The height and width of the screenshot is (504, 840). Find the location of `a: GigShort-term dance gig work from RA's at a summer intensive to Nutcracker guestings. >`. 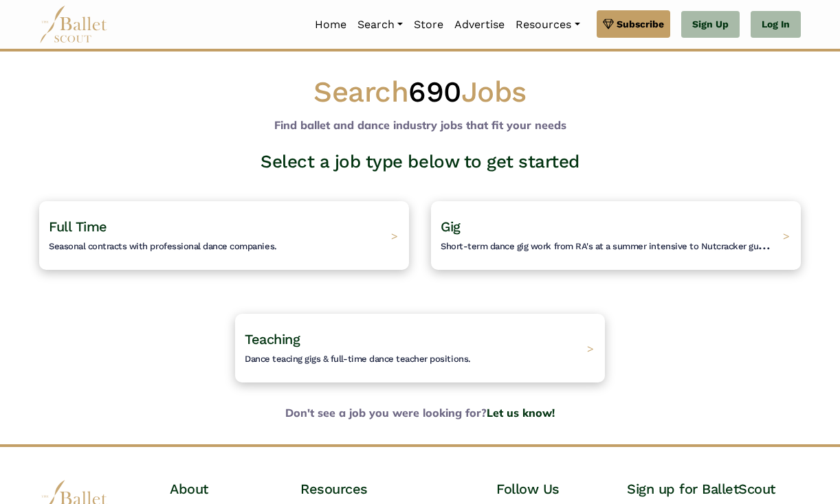

a: GigShort-term dance gig work from RA's at a summer intensive to Nutcracker guestings. > is located at coordinates (616, 236).